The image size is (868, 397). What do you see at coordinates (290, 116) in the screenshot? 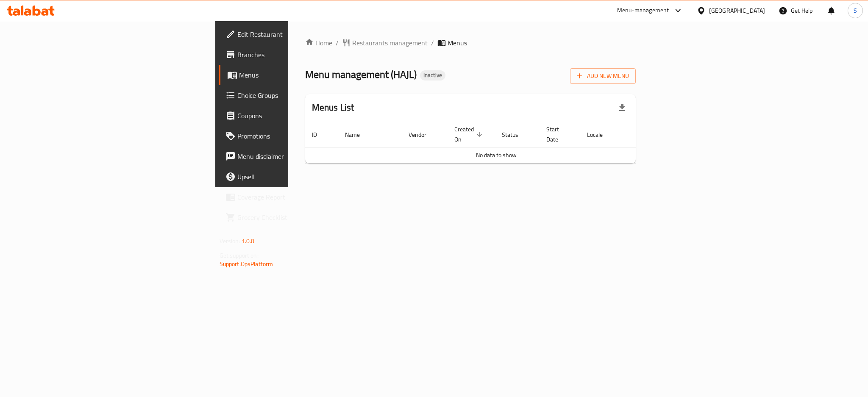
I see `a: Coupons` at bounding box center [290, 116].